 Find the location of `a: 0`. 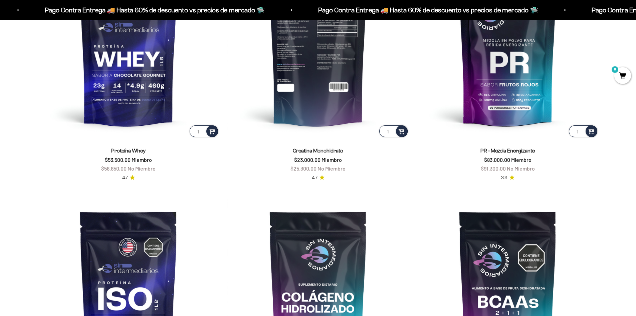

a: 0 is located at coordinates (623, 76).